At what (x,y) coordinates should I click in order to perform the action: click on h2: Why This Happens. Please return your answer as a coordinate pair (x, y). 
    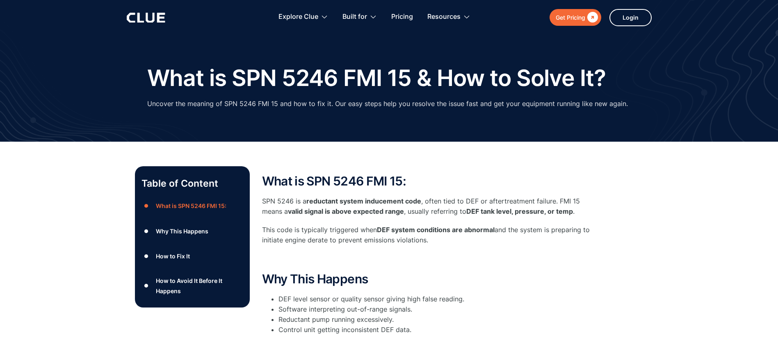
    Looking at the image, I should click on (426, 279).